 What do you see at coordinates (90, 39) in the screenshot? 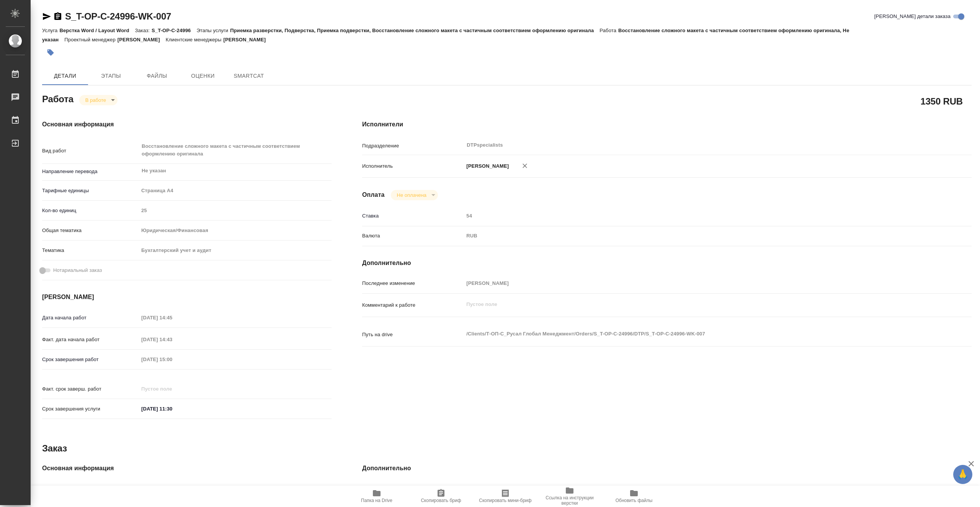
I see `p: Проектный менеджер` at bounding box center [90, 39].